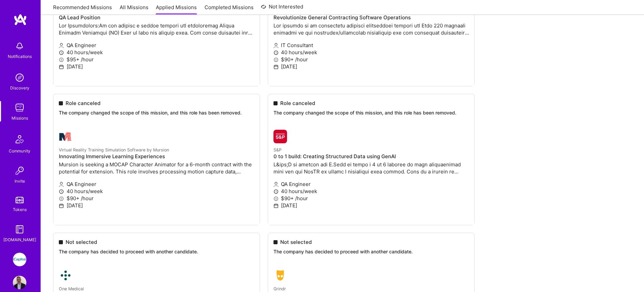 The height and width of the screenshot is (292, 644). I want to click on small: Grindr, so click(280, 288).